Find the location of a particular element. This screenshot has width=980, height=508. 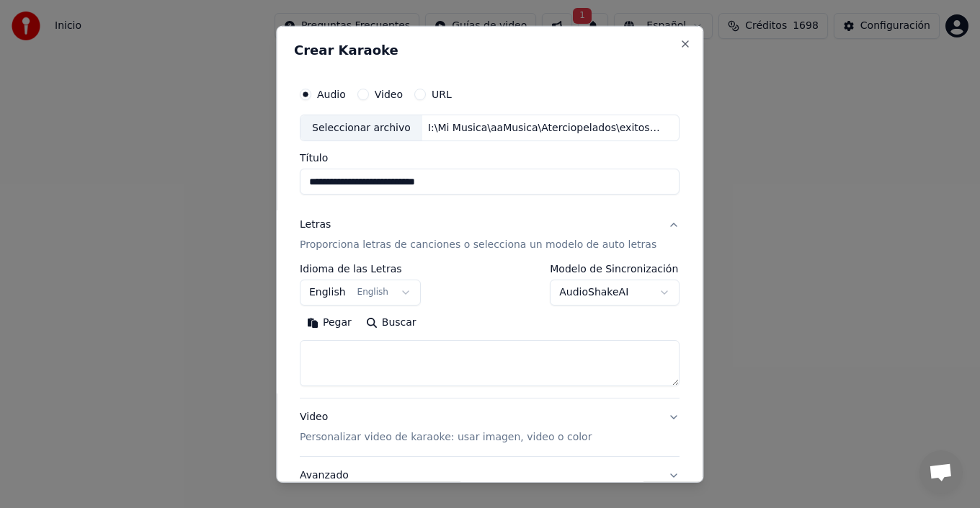

label: Video is located at coordinates (388, 94).